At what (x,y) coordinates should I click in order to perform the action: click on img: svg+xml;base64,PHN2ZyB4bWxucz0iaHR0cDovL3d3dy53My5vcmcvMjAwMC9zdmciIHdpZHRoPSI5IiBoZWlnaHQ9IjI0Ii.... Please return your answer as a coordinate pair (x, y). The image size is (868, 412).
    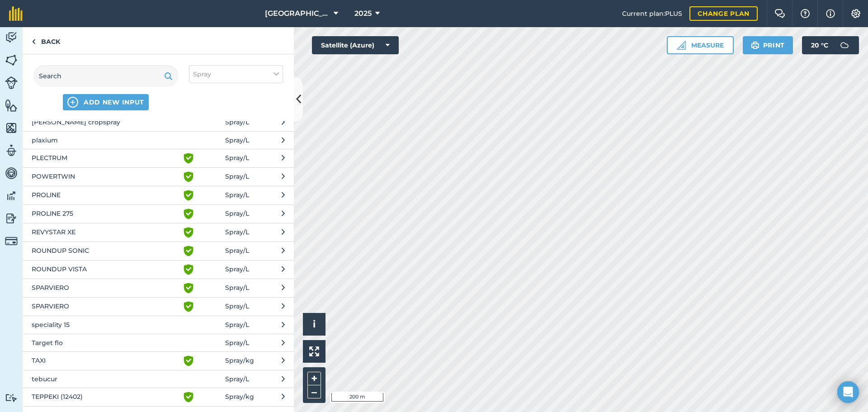
    Looking at the image, I should click on (34, 42).